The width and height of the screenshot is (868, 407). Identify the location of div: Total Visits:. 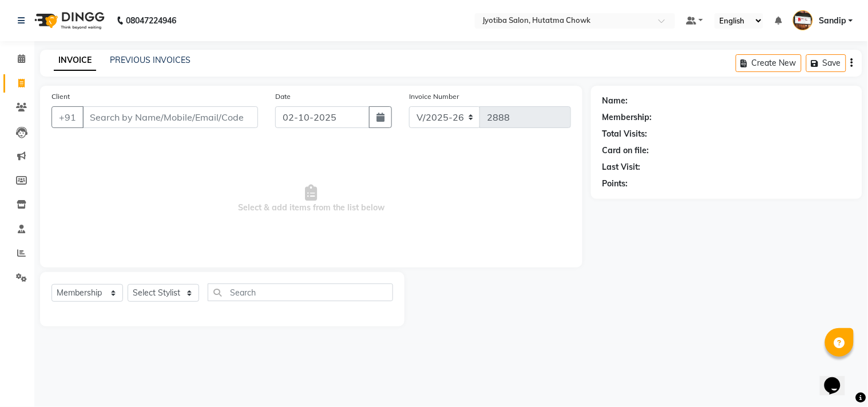
(625, 134).